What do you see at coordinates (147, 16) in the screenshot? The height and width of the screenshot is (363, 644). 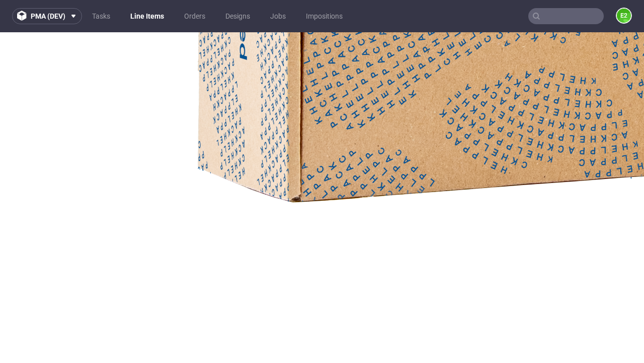 I see `a: Line Items` at bounding box center [147, 16].